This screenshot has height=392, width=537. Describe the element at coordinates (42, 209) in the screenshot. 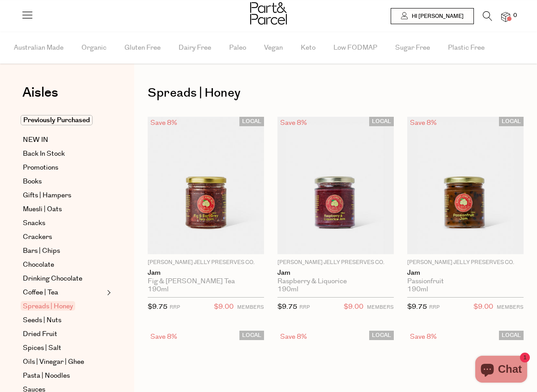

I see `span: Muesli | Oats` at that location.